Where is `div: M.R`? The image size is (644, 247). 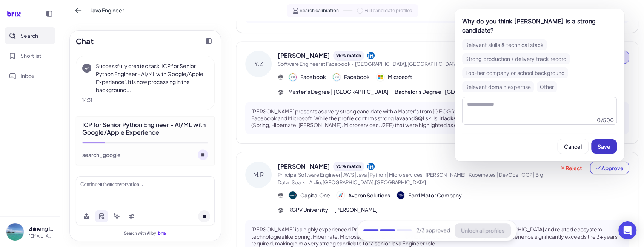
div: M.R is located at coordinates (259, 175).